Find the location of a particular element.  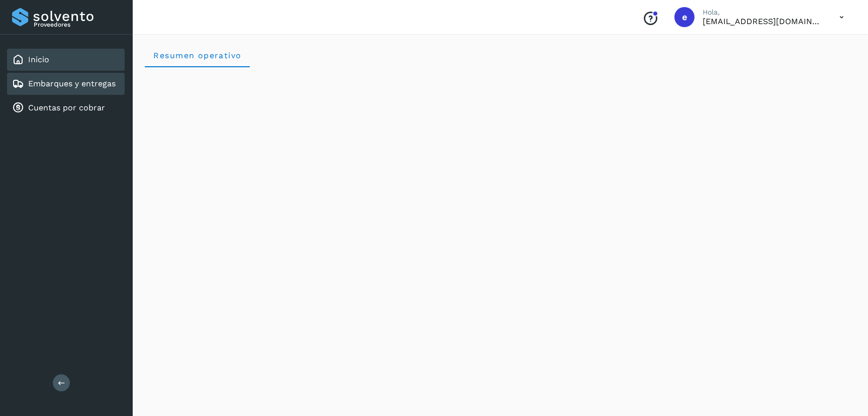

p: Proveedores is located at coordinates (77, 24).